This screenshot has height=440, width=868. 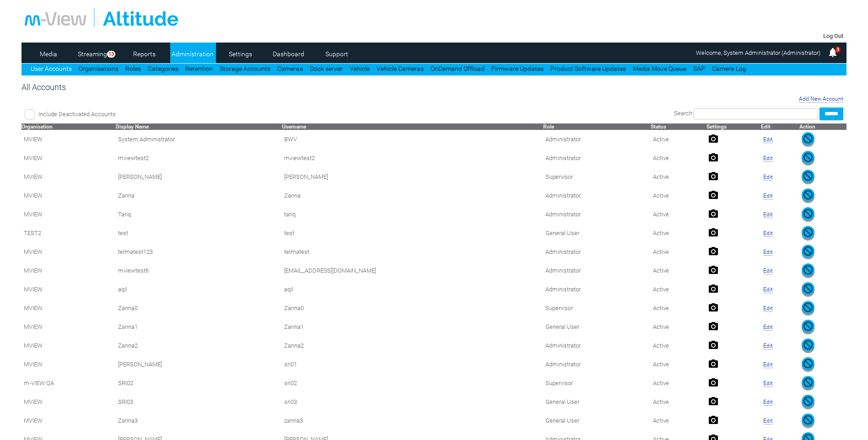 What do you see at coordinates (596, 176) in the screenshot?
I see `td: Supervisor` at bounding box center [596, 176].